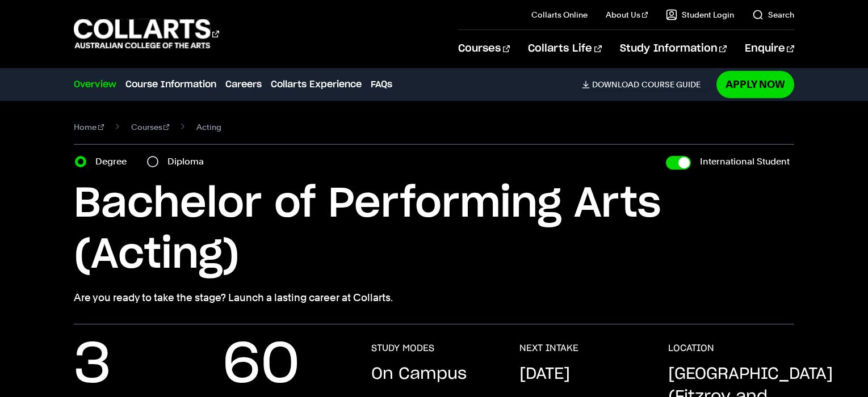 This screenshot has height=397, width=868. Describe the element at coordinates (433, 230) in the screenshot. I see `h1: Bachelor of Performing Arts (Acting)` at that location.